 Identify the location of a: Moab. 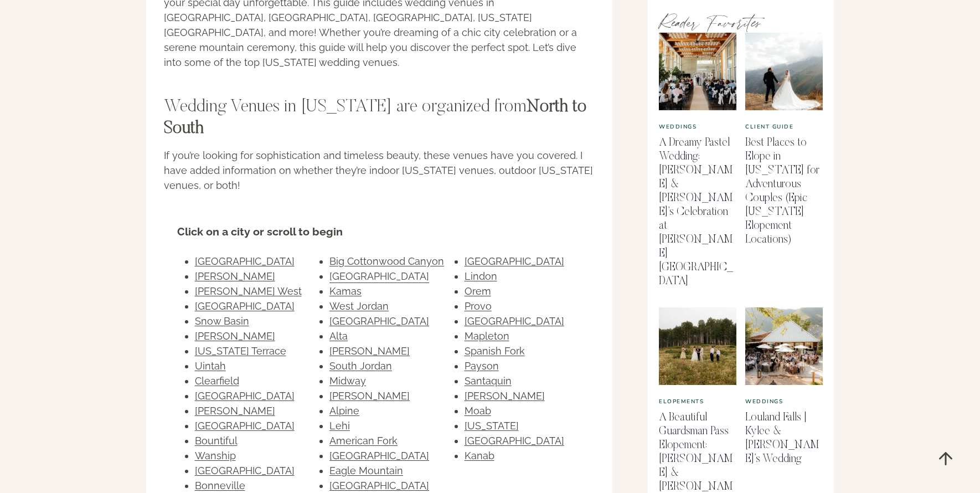
(478, 411).